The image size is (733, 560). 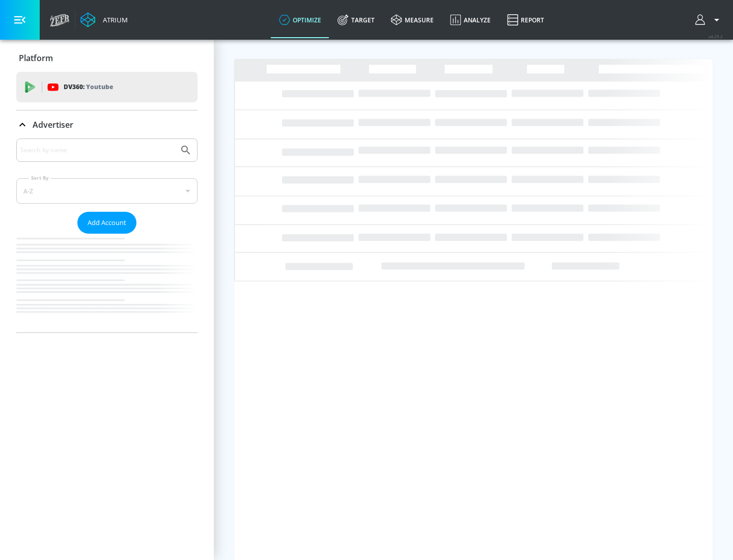 What do you see at coordinates (35, 58) in the screenshot?
I see `p: Platform` at bounding box center [35, 58].